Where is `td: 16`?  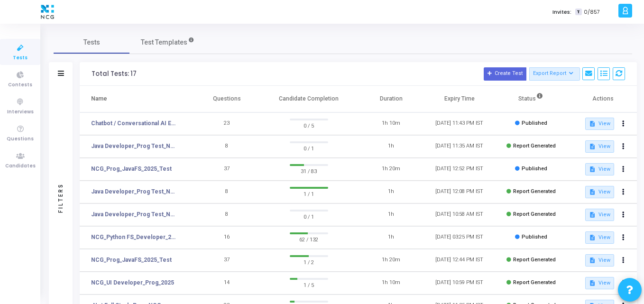
td: 16 is located at coordinates (227, 237).